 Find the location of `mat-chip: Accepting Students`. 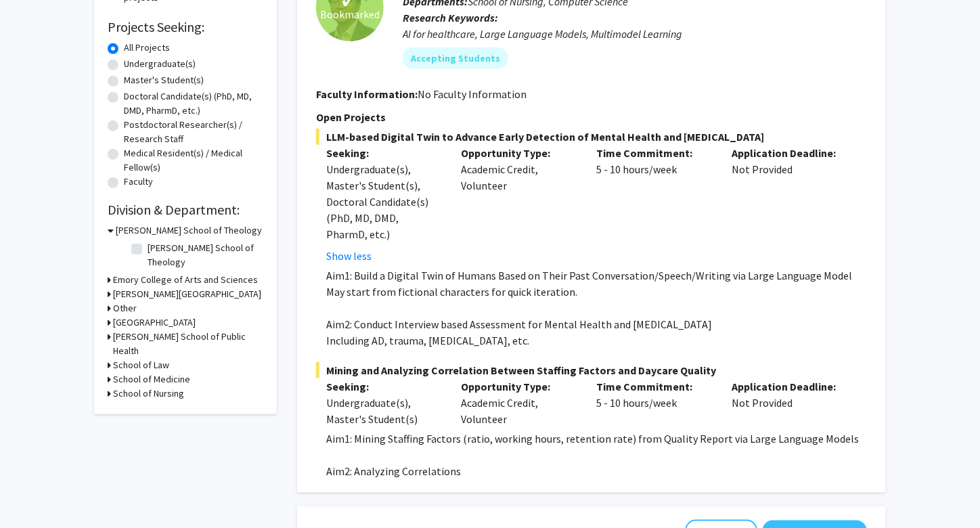

mat-chip: Accepting Students is located at coordinates (455, 58).